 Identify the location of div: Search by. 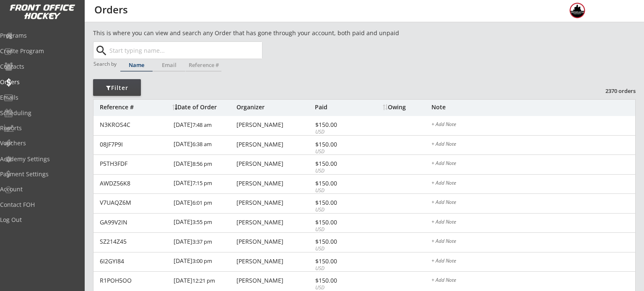
(105, 63).